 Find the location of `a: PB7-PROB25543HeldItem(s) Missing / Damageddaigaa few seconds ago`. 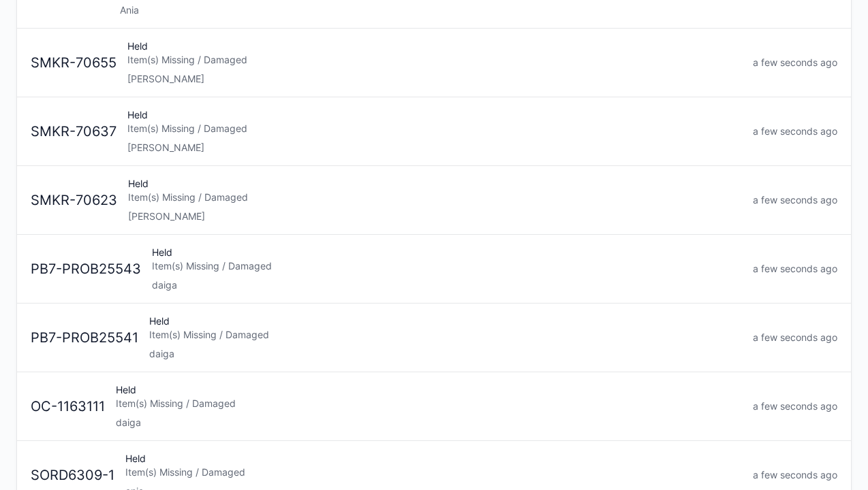

a: PB7-PROB25543HeldItem(s) Missing / Damageddaigaa few seconds ago is located at coordinates (434, 269).